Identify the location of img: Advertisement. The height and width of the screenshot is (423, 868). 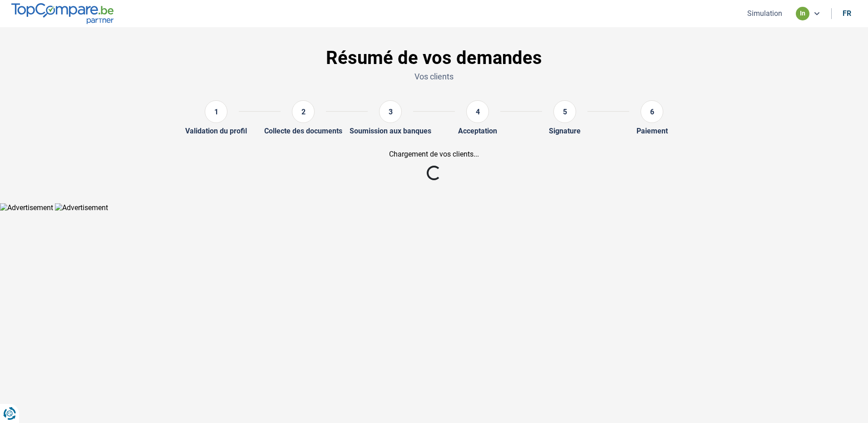
(82, 208).